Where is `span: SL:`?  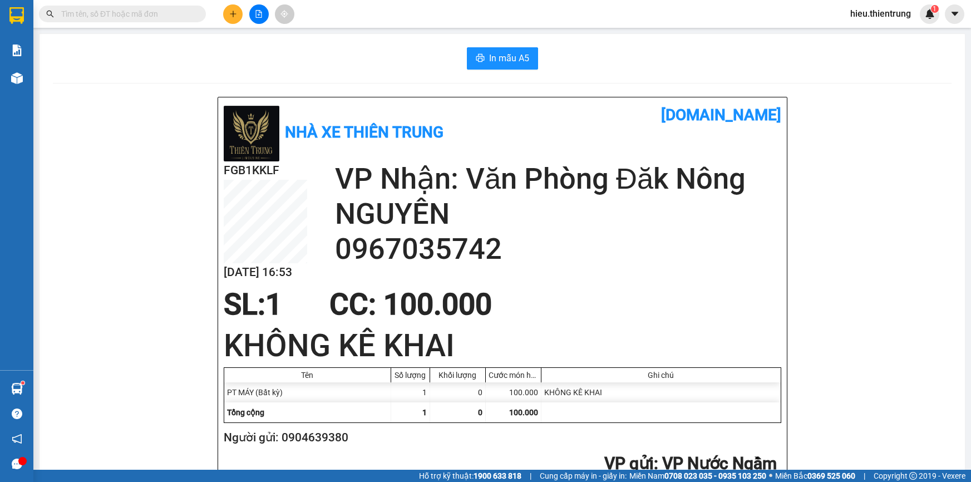 span: SL: is located at coordinates (244, 304).